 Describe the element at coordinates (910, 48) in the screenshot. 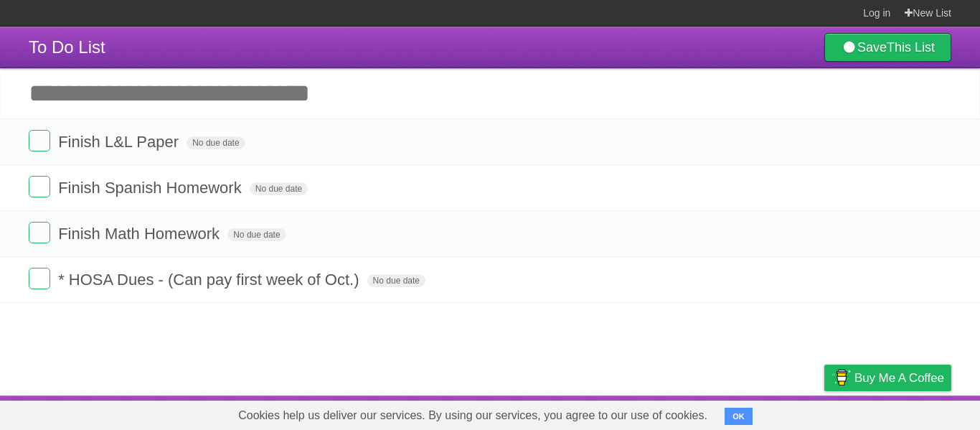

I see `b: This List` at that location.